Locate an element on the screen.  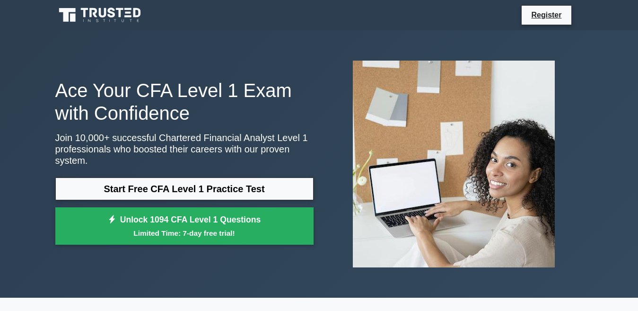
h1: Ace Your CFA Level 1 Exam with Confidence is located at coordinates (184, 102).